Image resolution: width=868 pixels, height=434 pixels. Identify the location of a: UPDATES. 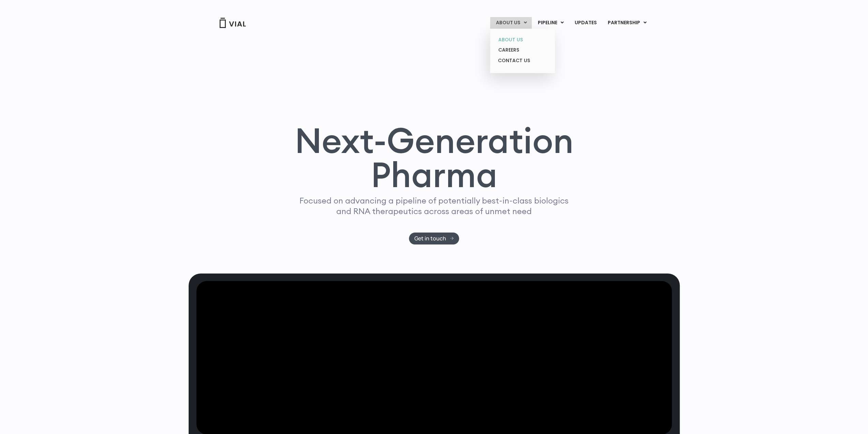
(586, 23).